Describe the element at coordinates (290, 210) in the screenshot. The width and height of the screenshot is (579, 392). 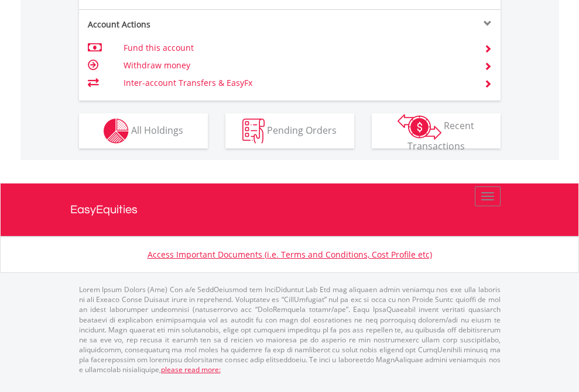
I see `a: EasyEquities` at that location.